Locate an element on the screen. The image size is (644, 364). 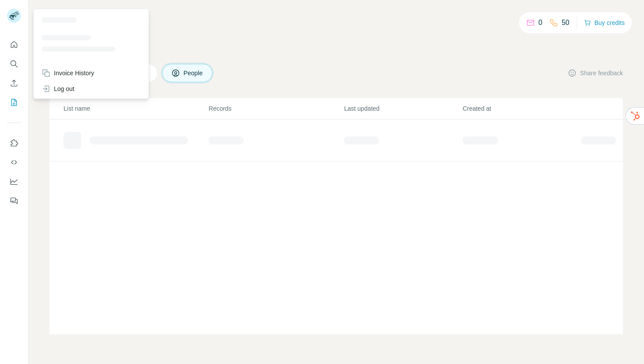
p: 50 is located at coordinates (566, 23).